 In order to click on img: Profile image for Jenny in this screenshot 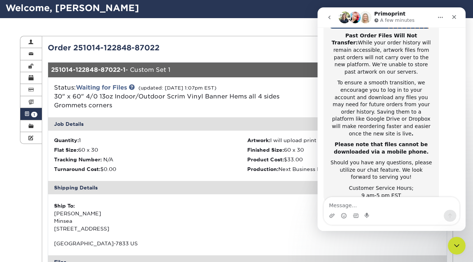, I will do `click(37, 10)`.